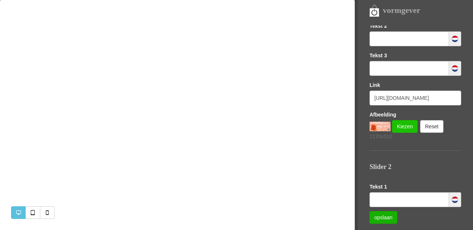 This screenshot has height=230, width=473. I want to click on label: Tekst 3, so click(378, 55).